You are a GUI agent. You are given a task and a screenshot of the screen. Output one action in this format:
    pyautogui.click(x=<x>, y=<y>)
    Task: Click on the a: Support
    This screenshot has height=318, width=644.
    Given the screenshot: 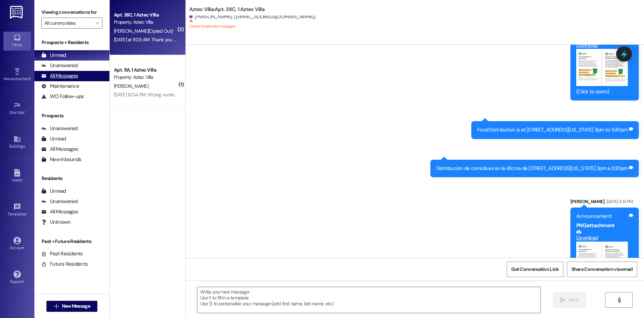 What is the action you would take?
    pyautogui.click(x=17, y=277)
    